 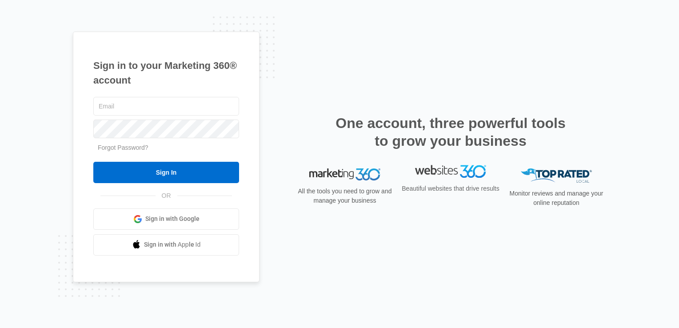 I want to click on span: Sign in with Apple Id, so click(x=172, y=244).